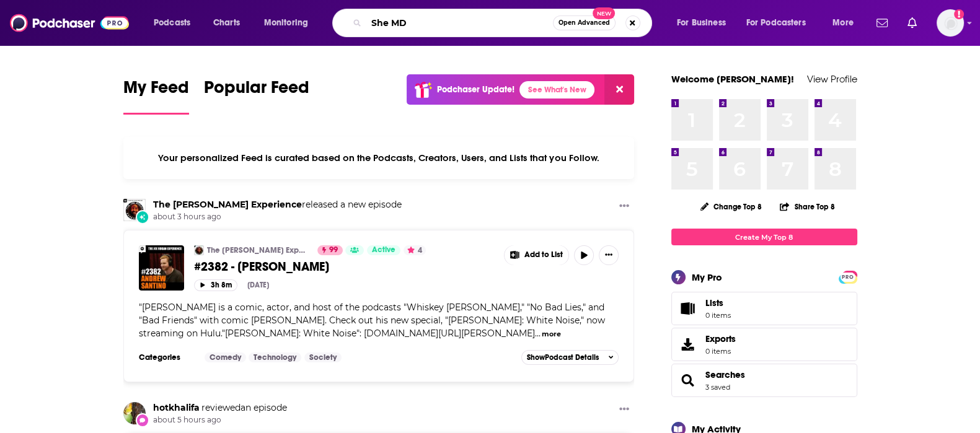 This screenshot has height=433, width=980. What do you see at coordinates (226, 23) in the screenshot?
I see `a: Charts` at bounding box center [226, 23].